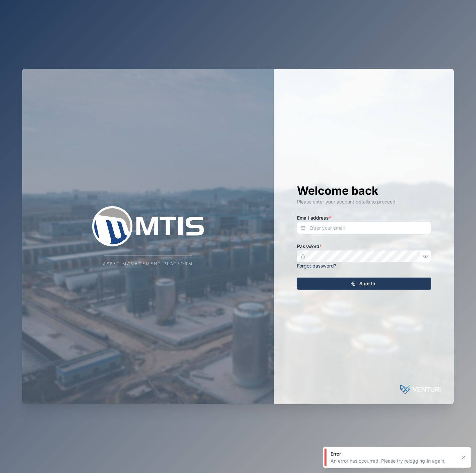  Describe the element at coordinates (394, 454) in the screenshot. I see `div: Error` at that location.